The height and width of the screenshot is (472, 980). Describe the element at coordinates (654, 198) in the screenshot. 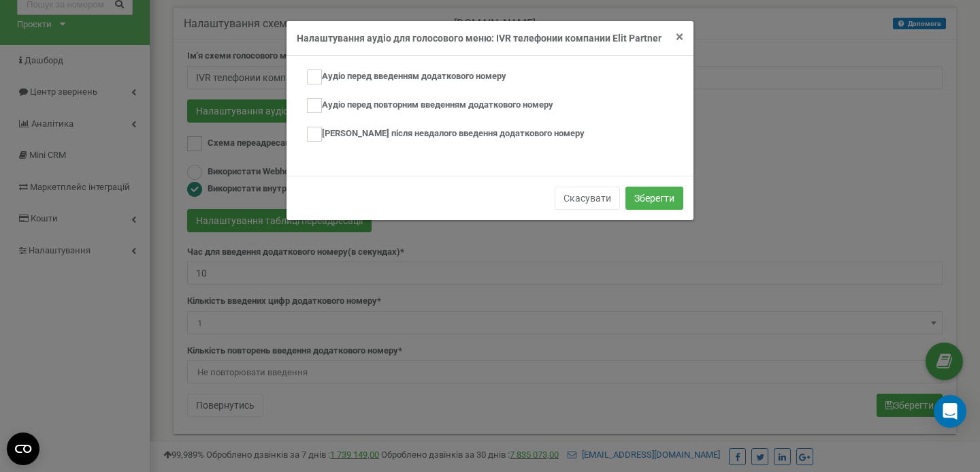

I see `button: Зберегти` at that location.